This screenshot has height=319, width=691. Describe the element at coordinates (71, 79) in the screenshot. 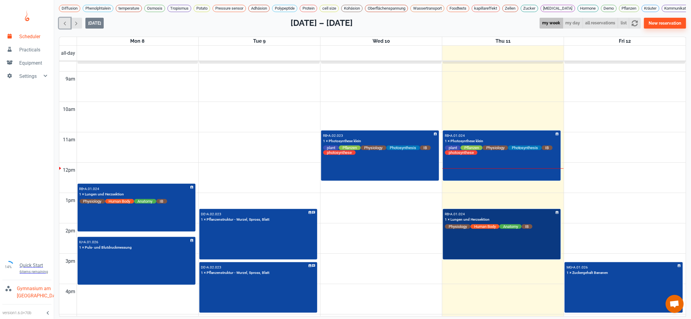

I see `div: 9am` at that location.